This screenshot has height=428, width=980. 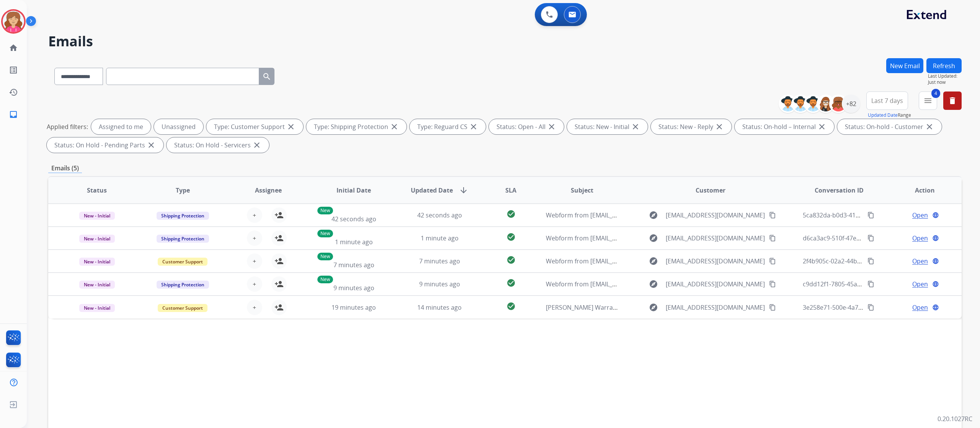 I want to click on span: Customer Support, so click(x=183, y=308).